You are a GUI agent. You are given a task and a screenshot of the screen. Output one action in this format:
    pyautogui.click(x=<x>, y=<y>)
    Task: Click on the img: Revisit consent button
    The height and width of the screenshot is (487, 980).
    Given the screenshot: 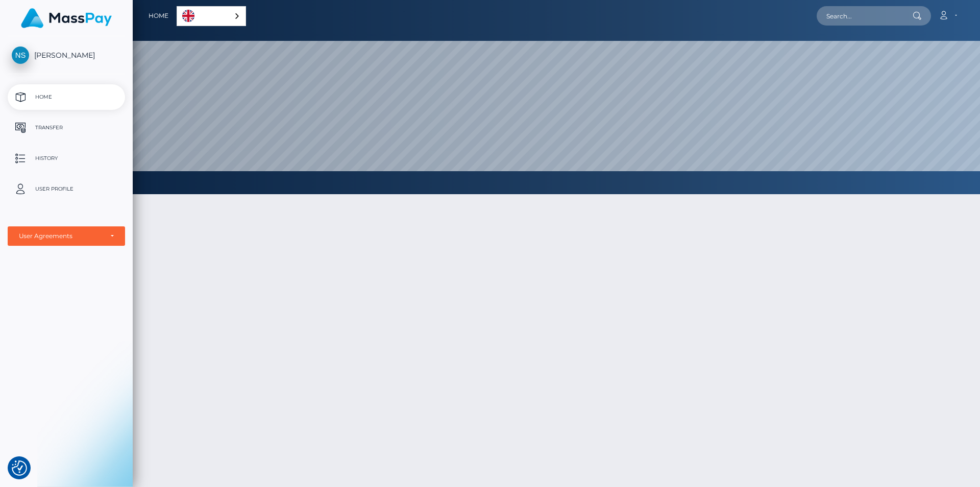 What is the action you would take?
    pyautogui.click(x=19, y=468)
    